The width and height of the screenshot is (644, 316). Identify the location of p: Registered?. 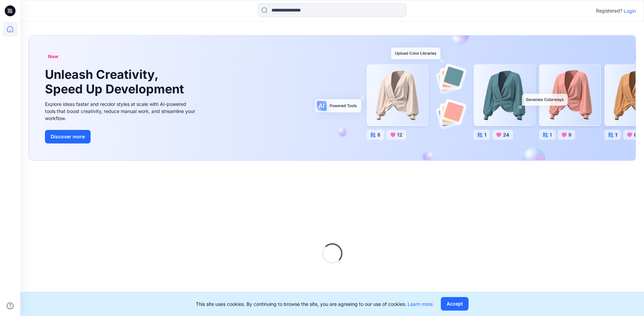
(609, 11).